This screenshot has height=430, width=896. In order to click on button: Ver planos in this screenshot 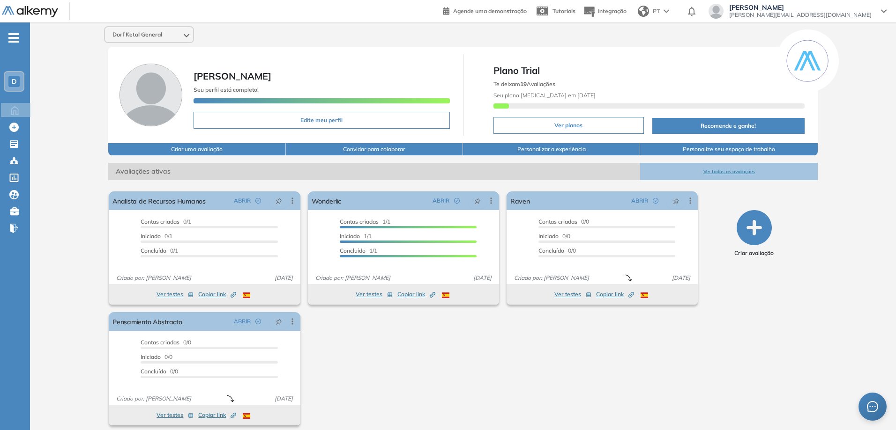, I will do `click(569, 126)`.